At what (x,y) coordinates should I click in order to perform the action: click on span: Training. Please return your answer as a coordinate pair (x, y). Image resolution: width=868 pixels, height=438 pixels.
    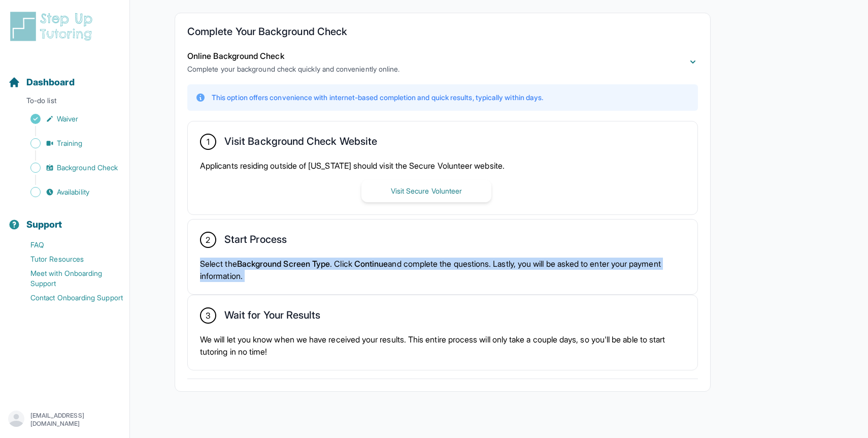
    Looking at the image, I should click on (69, 143).